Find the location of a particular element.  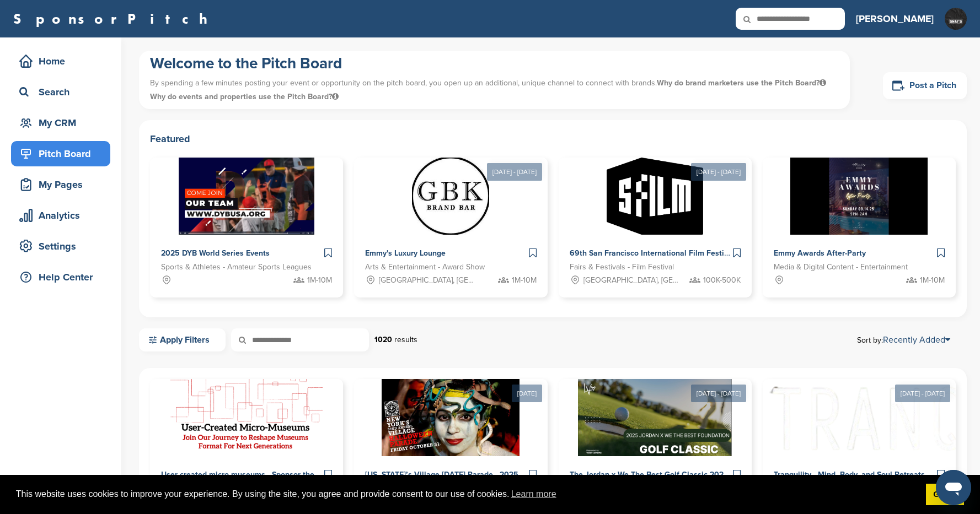

span: Why do events and properties use the Pitch Board? is located at coordinates (244, 96).